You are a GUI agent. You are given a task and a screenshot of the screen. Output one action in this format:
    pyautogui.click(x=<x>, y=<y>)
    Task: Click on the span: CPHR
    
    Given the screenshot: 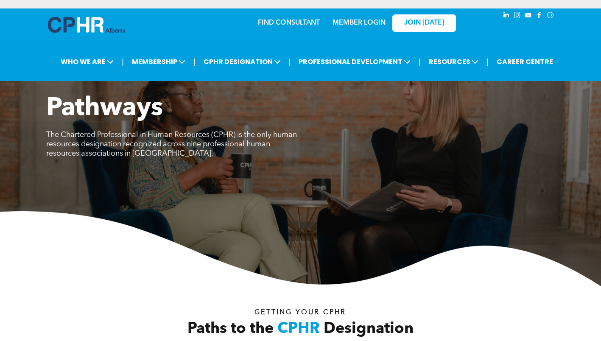 What is the action you would take?
    pyautogui.click(x=298, y=329)
    